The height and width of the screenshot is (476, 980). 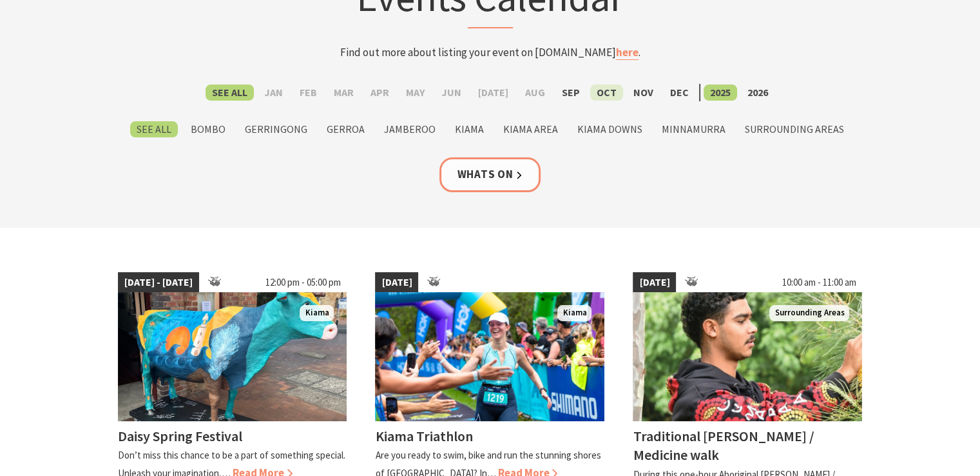 What do you see at coordinates (818, 283) in the screenshot?
I see `span: 10:00 am - 11:00 am` at bounding box center [818, 283].